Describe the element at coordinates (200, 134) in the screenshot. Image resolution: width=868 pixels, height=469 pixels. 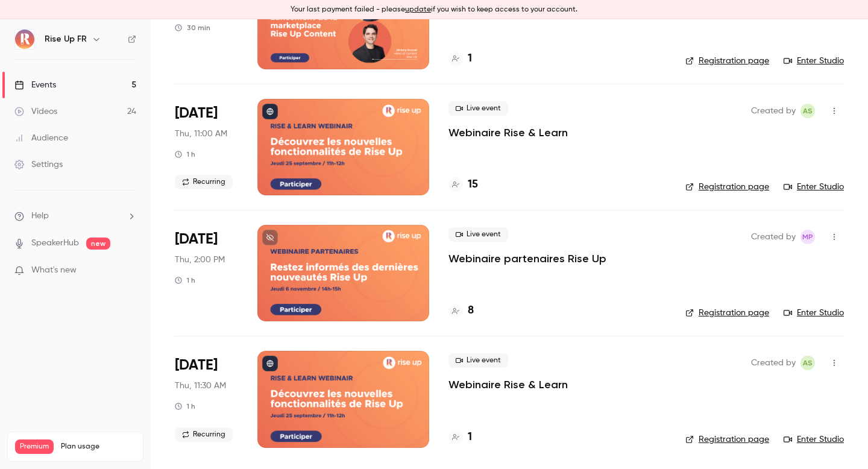
I see `span: Thu, 11:00 AM` at that location.